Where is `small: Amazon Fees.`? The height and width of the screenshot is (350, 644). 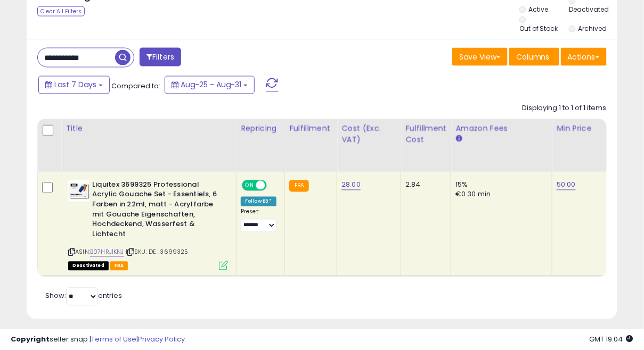 small: Amazon Fees. is located at coordinates (458, 140).